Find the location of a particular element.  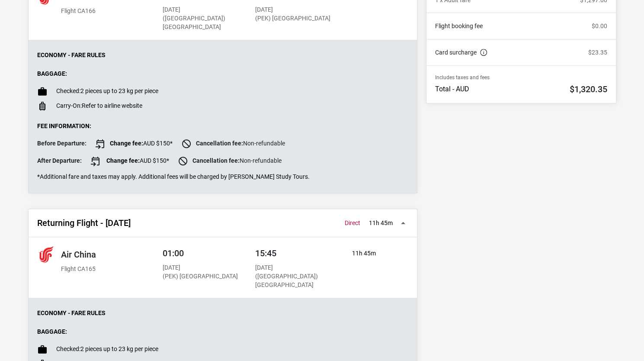

h2: $1,320.35 is located at coordinates (588, 89).